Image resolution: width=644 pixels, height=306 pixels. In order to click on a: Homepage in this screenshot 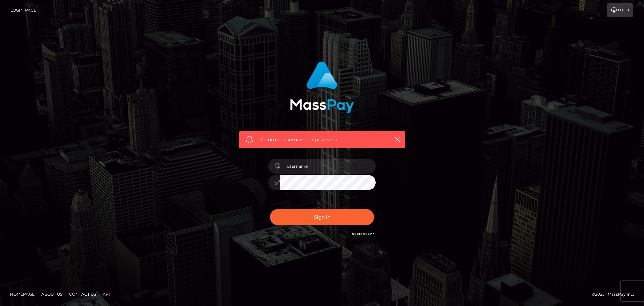, I will do `click(22, 294)`.